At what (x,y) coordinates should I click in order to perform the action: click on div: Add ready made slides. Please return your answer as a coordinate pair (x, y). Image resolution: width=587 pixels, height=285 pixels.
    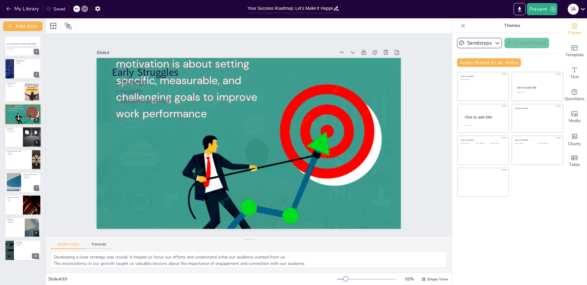
    Looking at the image, I should click on (574, 51).